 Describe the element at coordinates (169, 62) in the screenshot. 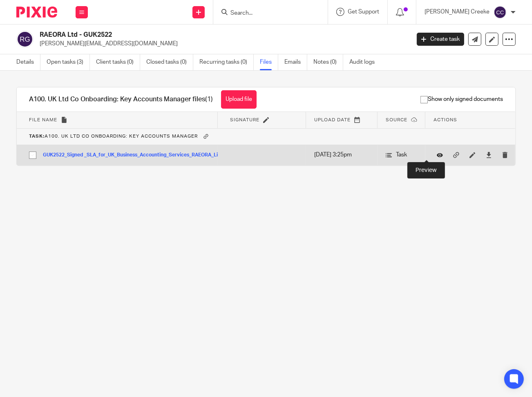

I see `a: Closed tasks (0)` at that location.